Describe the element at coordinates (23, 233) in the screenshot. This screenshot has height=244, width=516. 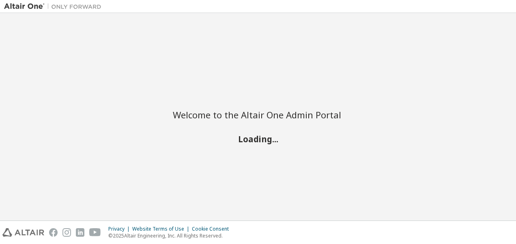
I see `img: altair_logo.svg` at that location.